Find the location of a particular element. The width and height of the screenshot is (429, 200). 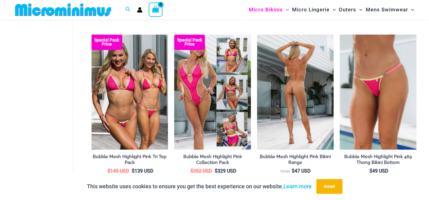

h2: Bubble Mesh Highlight Pink Collection Pack is located at coordinates (213, 159).